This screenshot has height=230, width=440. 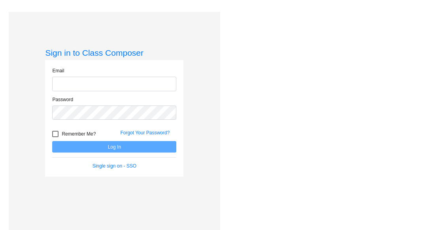 I want to click on button: Log In, so click(x=114, y=147).